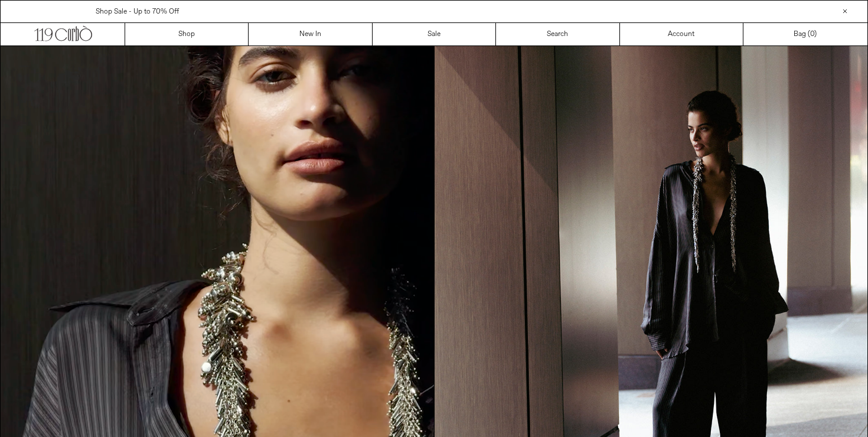 This screenshot has width=868, height=437. I want to click on a: Bag (), so click(805, 34).